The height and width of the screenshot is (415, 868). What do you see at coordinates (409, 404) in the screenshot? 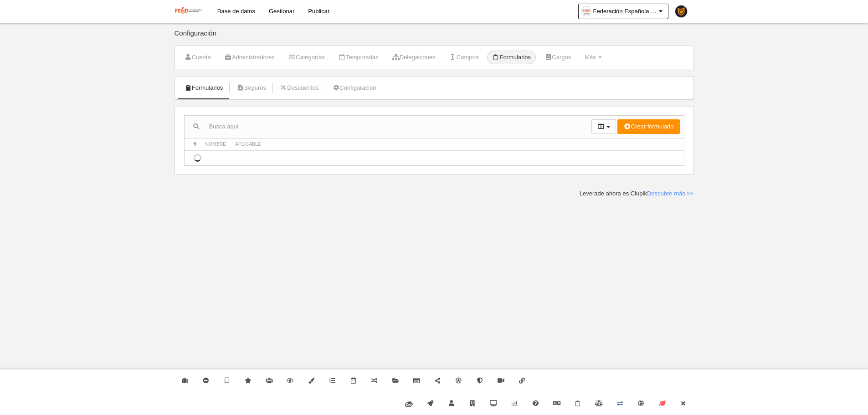
I see `img: fiware.svg` at bounding box center [409, 404].